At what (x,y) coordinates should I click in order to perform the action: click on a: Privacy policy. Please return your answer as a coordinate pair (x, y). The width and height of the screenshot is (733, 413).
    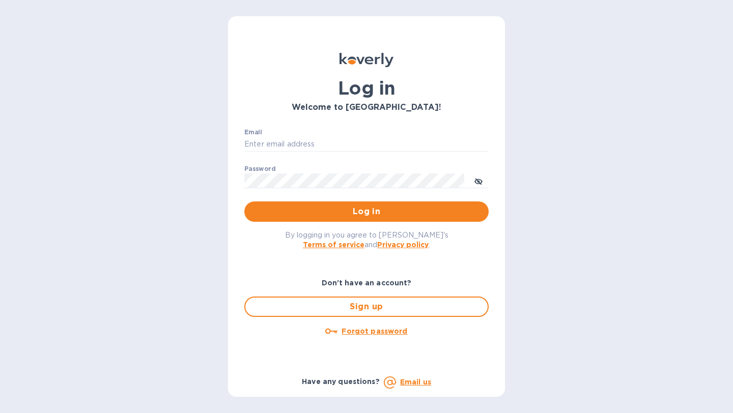
    Looking at the image, I should click on (402, 245).